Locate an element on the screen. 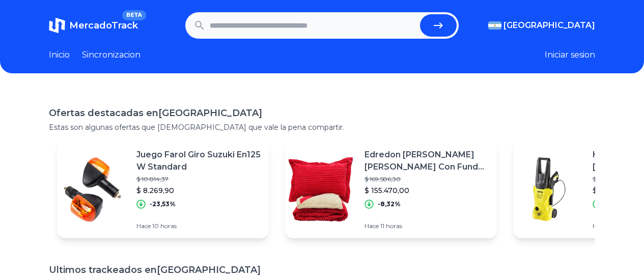 Image resolution: width=644 pixels, height=277 pixels. p: Hace 11 horas is located at coordinates (426, 226).